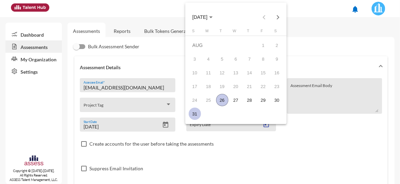 Image resolution: width=400 pixels, height=184 pixels. I want to click on th: Wednesday, so click(236, 32).